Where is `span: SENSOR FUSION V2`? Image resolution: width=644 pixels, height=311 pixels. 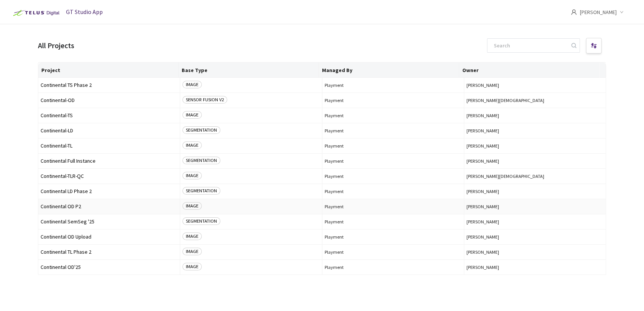
span: SENSOR FUSION V2 is located at coordinates (205, 100).